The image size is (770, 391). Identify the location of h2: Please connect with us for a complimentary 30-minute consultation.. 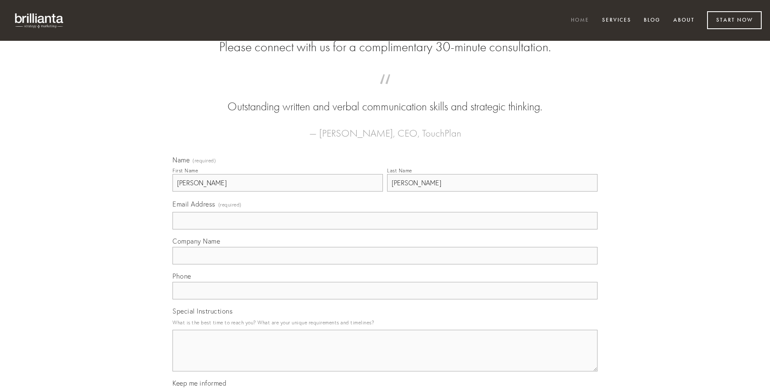
(385, 47).